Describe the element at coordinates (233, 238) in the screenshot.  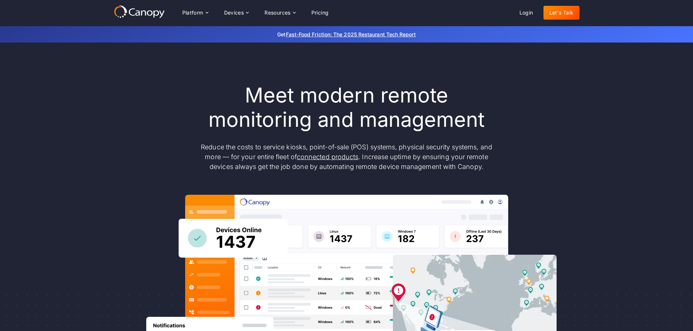
I see `img: Canopy sees how many devices are online` at that location.